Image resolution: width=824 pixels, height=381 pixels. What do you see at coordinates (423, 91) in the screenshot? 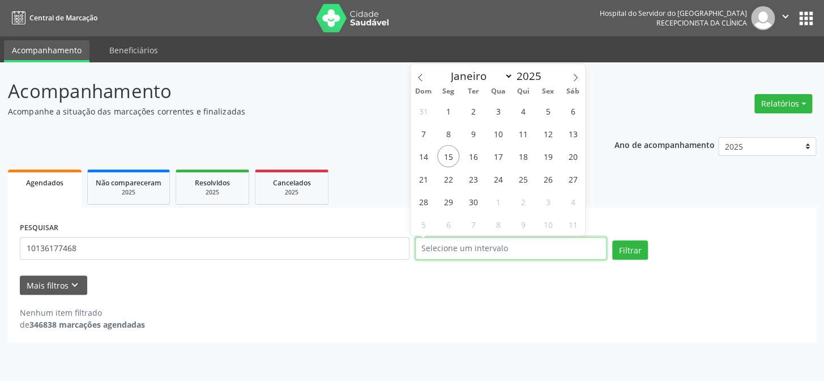
I see `span: Dom` at bounding box center [423, 91].